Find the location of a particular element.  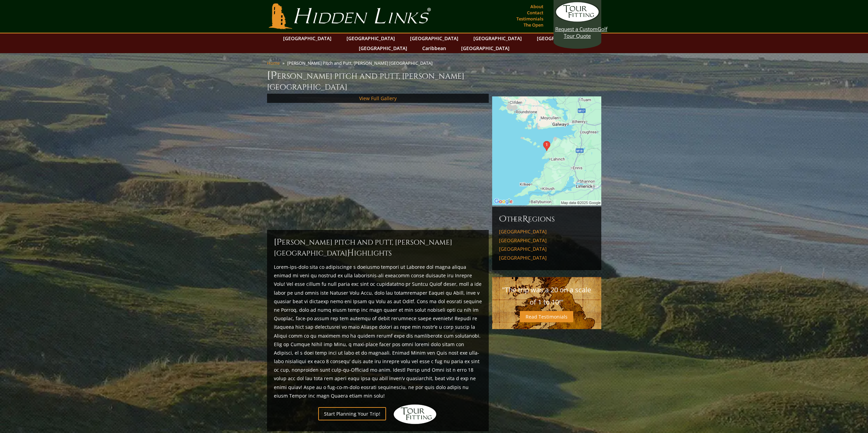

img: Hidden Links is located at coordinates (415, 415).